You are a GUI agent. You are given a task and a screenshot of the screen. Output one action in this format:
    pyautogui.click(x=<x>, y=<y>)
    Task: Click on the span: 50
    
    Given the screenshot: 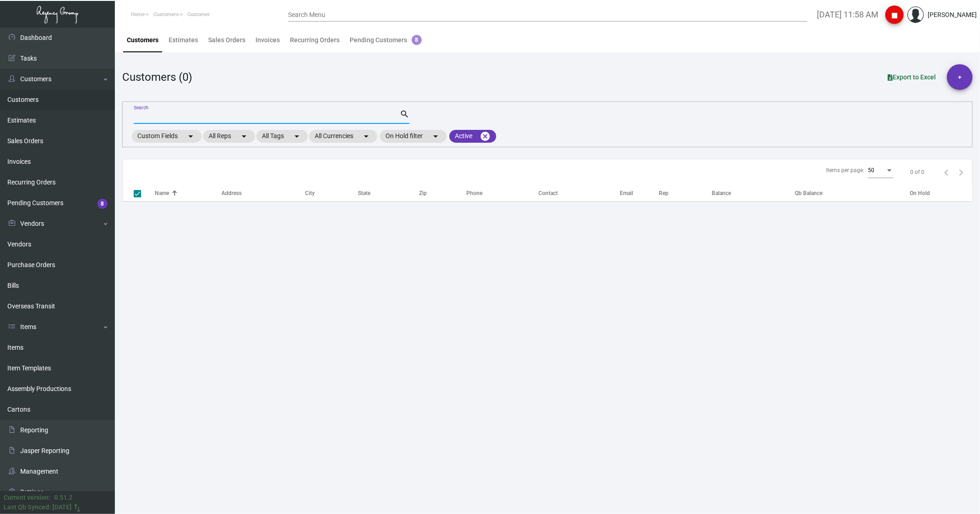 What is the action you would take?
    pyautogui.click(x=870, y=170)
    